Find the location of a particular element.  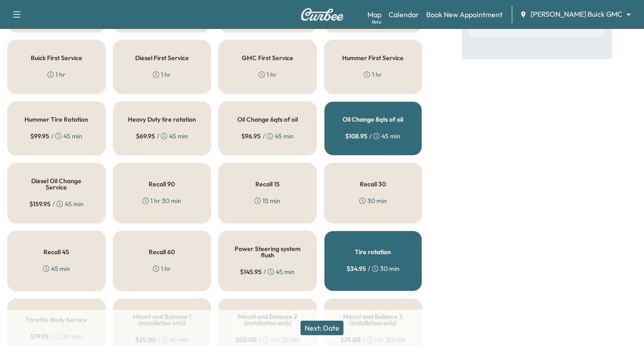

span: $ 145.95 is located at coordinates (251, 272).